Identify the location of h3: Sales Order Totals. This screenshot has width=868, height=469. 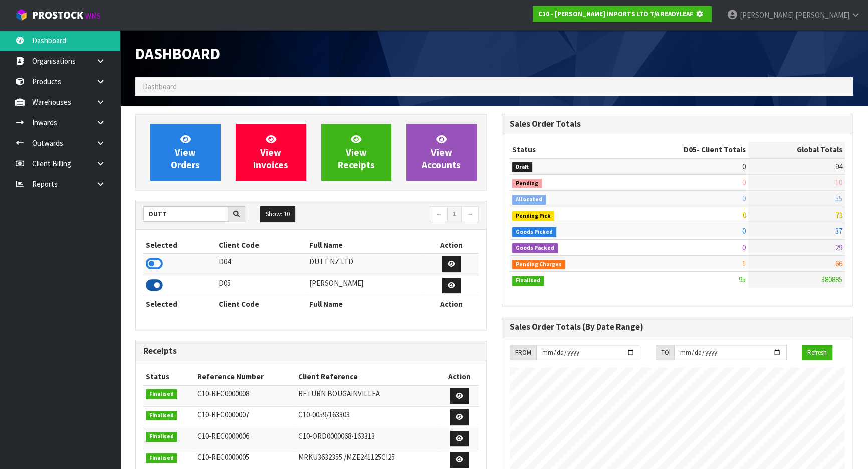
(678, 124).